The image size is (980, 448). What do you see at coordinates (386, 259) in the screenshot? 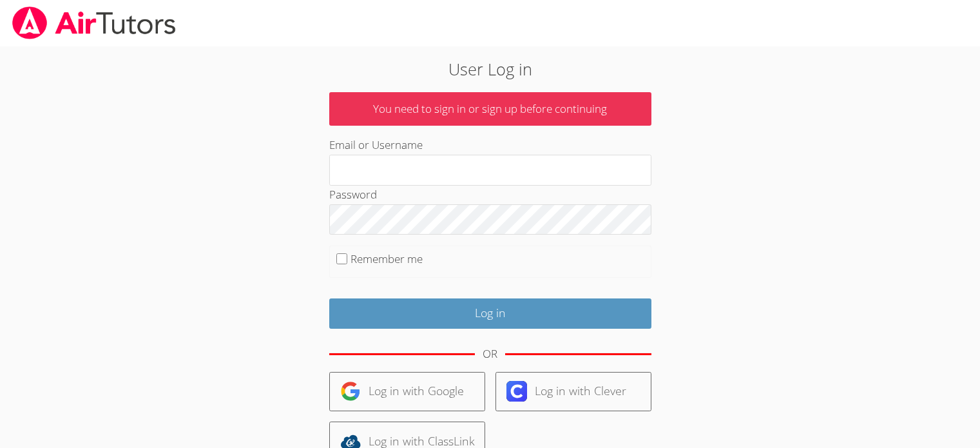
I see `label: Remember me` at bounding box center [386, 259].